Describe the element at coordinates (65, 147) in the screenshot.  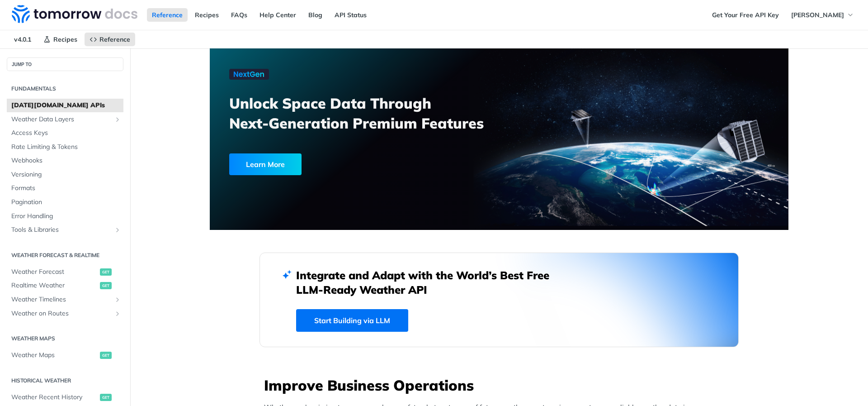
I see `a: Rate Limiting & Tokens` at that location.